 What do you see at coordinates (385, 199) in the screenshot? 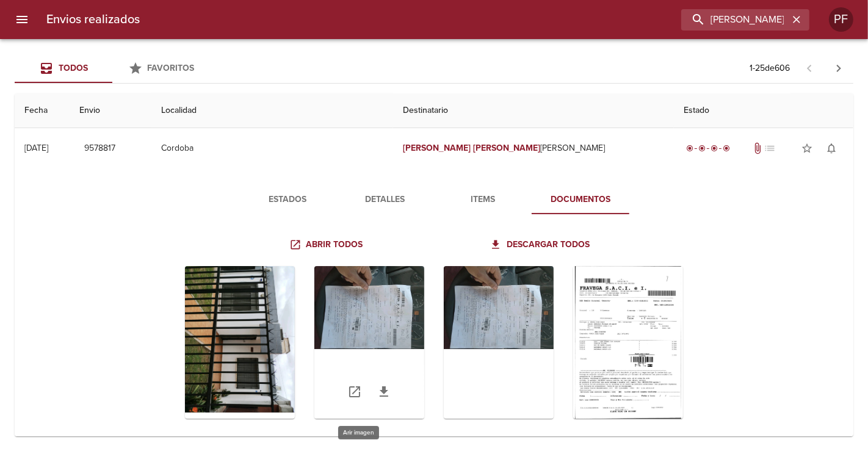
I see `span: Detalles` at bounding box center [385, 199].